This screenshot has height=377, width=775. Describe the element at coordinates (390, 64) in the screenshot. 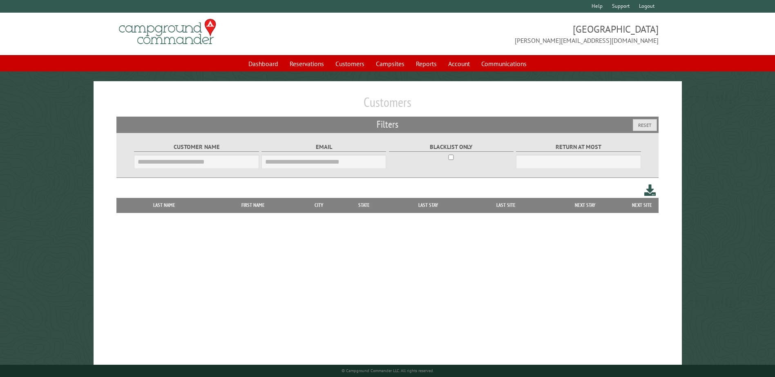

I see `a: Campsites` at that location.